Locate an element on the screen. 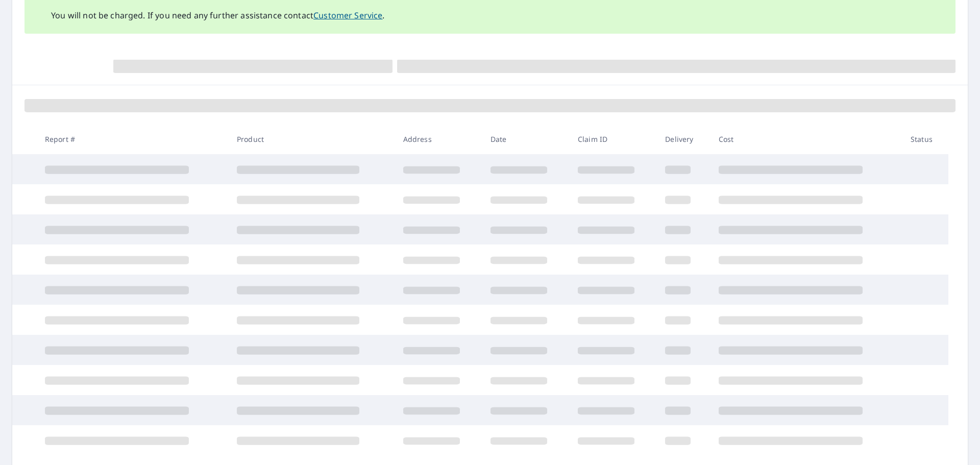  th: Product is located at coordinates (312, 139).